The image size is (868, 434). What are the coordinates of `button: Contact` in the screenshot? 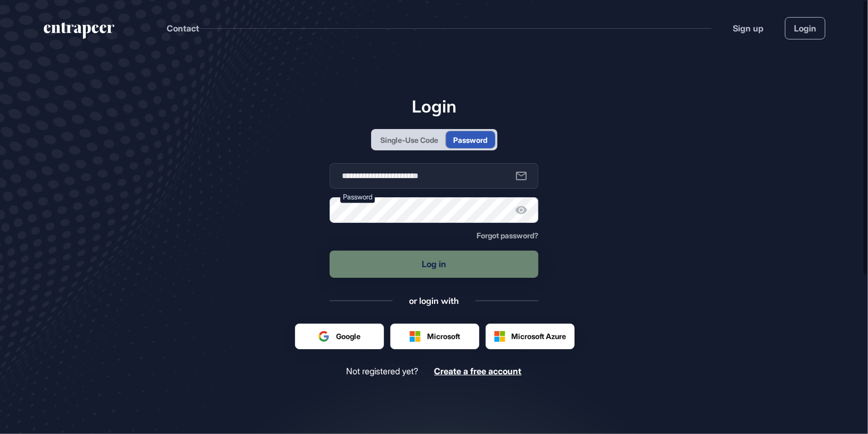 It's located at (183, 28).